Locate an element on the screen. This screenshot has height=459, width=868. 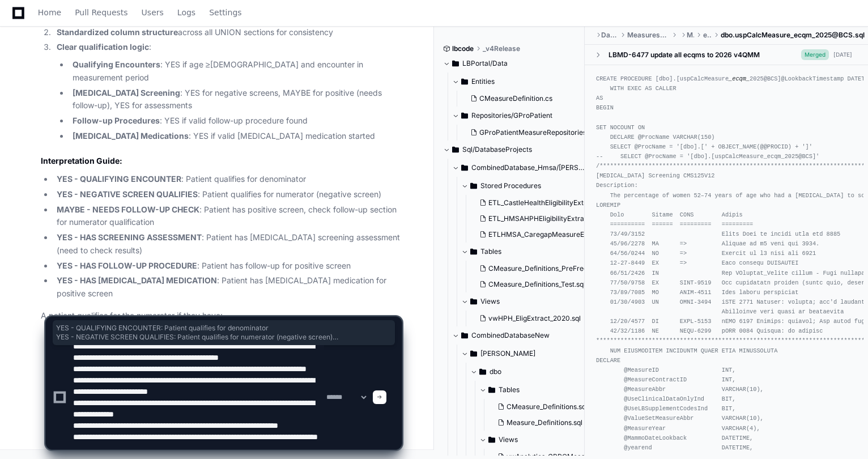
button: GProPatientMeasureRepositories.cs is located at coordinates (526, 133).